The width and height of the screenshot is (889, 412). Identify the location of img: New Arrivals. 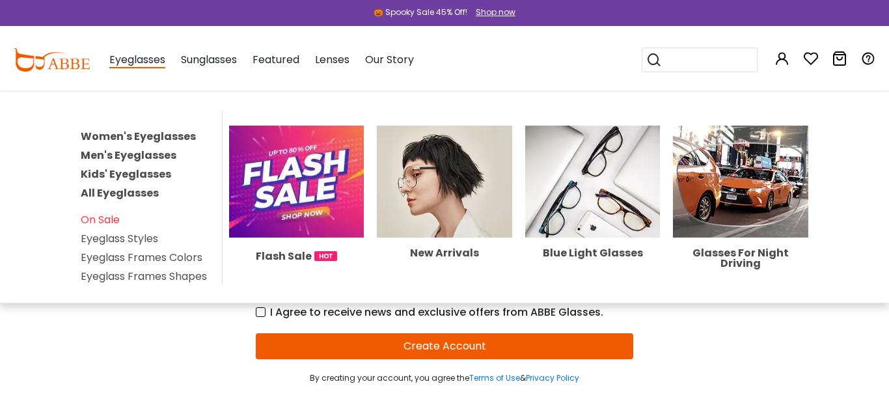
(445, 182).